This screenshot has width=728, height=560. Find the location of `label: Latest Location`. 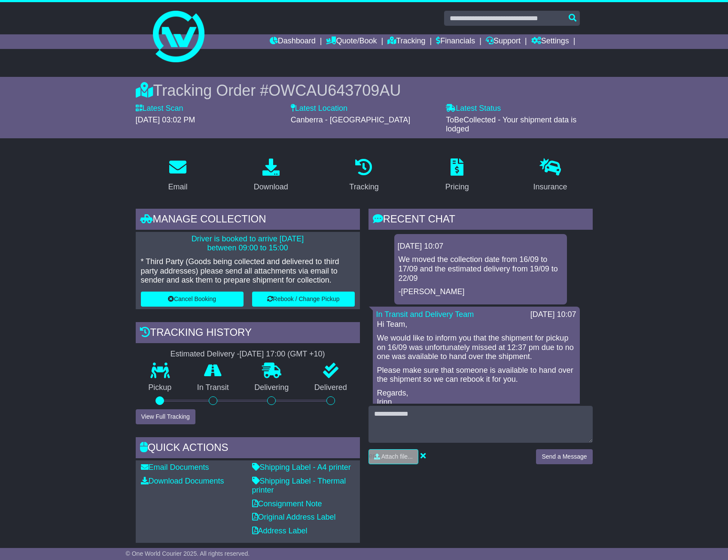

label: Latest Location is located at coordinates (319, 109).